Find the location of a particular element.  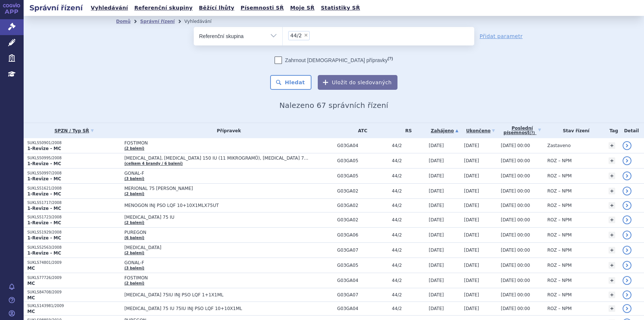

a: Ukončeno is located at coordinates (480, 131).